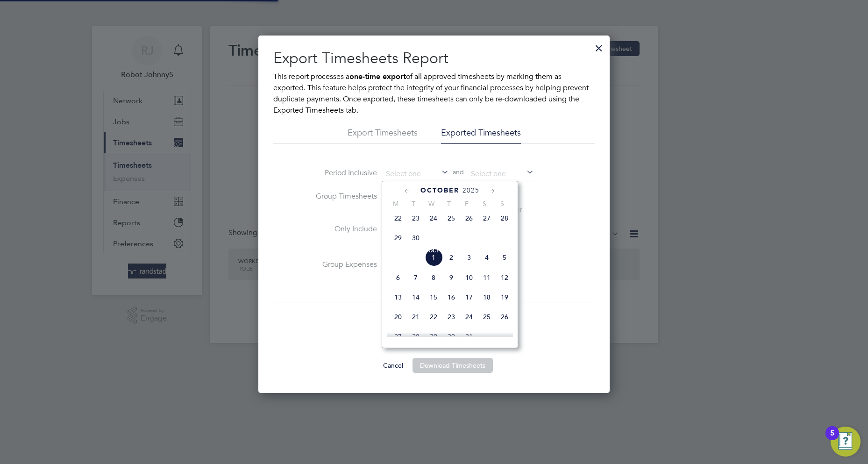 Image resolution: width=868 pixels, height=464 pixels. What do you see at coordinates (451, 277) in the screenshot?
I see `span: 9` at bounding box center [451, 277].